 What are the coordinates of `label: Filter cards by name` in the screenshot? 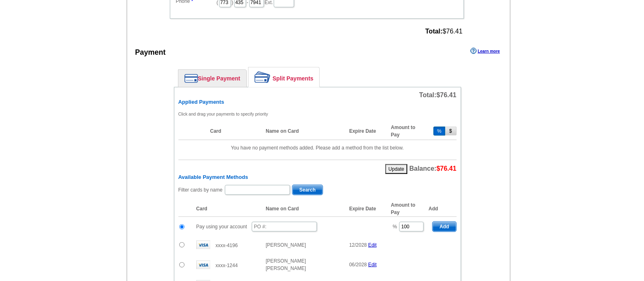 It's located at (201, 190).